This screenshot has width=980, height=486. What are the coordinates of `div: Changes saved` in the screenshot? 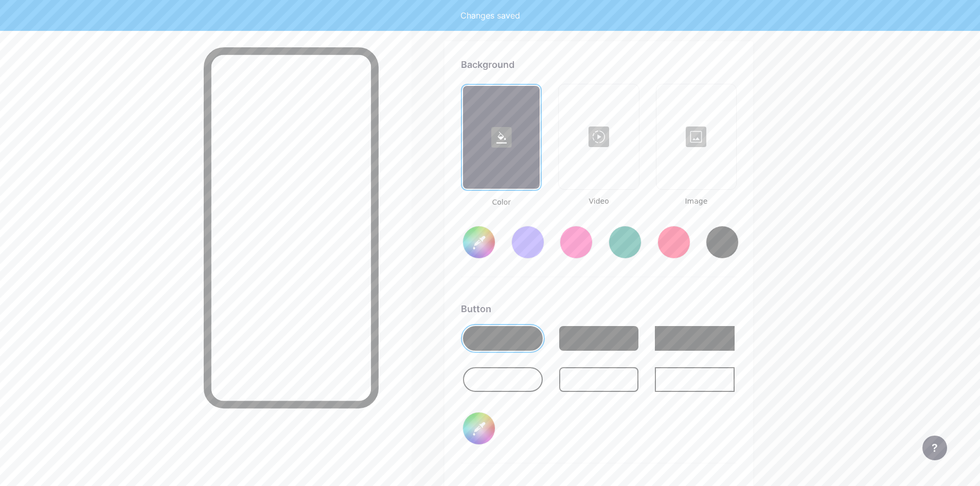 It's located at (490, 16).